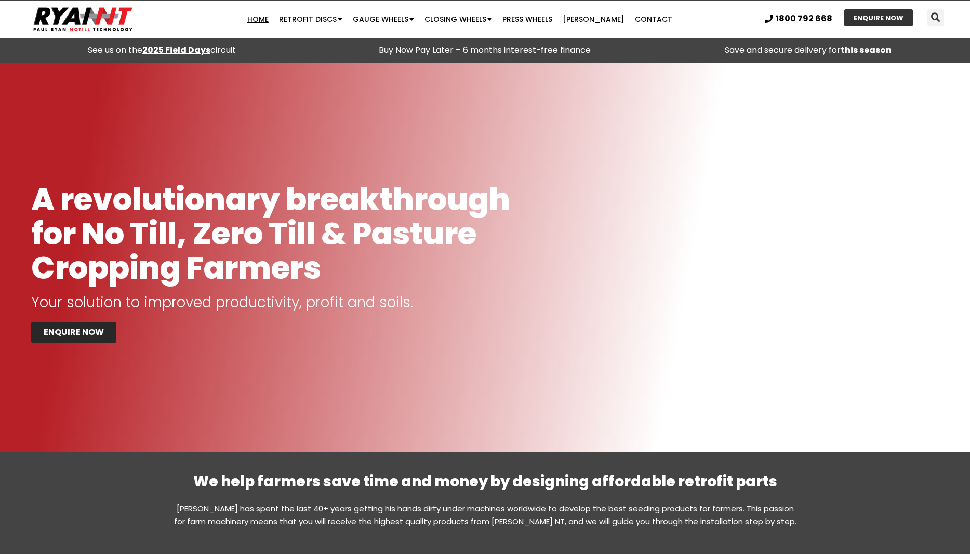 Image resolution: width=970 pixels, height=560 pixels. Describe the element at coordinates (654, 19) in the screenshot. I see `a: Contact` at that location.